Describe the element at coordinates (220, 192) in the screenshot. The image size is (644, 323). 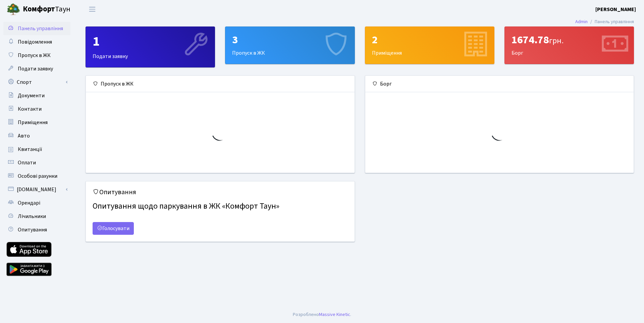
I see `h5: Опитування` at that location.